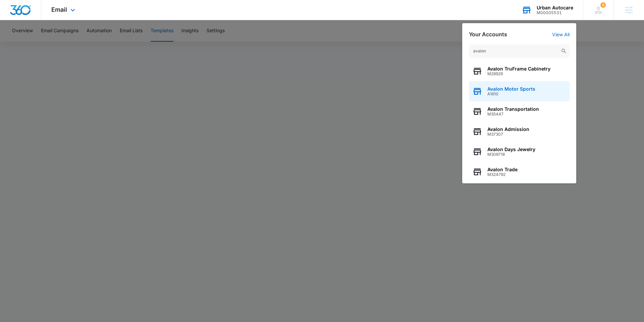 The image size is (644, 322). Describe the element at coordinates (488, 34) in the screenshot. I see `h2: Your Accounts` at that location.